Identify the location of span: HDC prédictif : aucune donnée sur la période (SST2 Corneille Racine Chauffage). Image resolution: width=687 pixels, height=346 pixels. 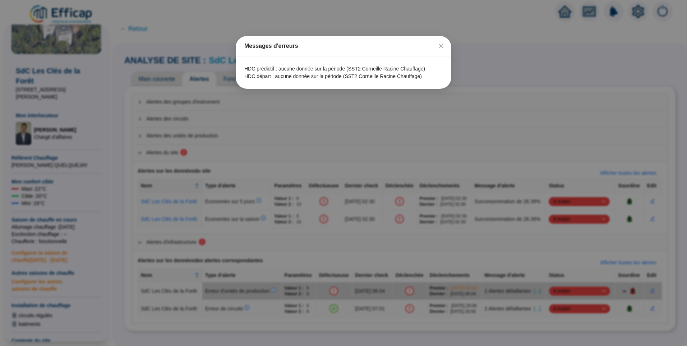
(344, 69).